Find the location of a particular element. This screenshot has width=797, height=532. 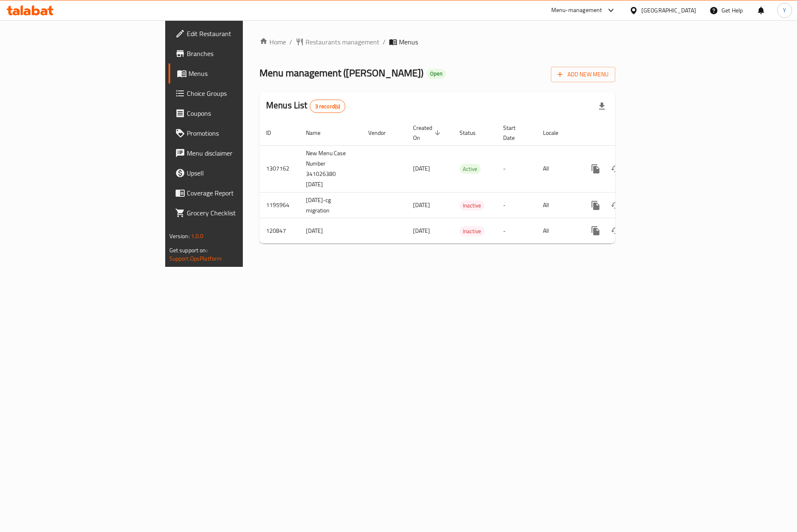

a: Coupons is located at coordinates (233, 114).